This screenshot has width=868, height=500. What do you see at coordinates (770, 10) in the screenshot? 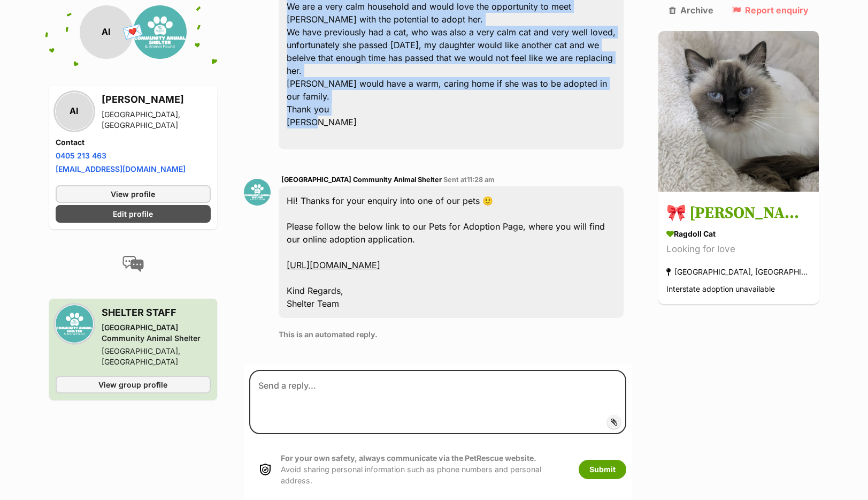
I see `a: Report enquiry` at bounding box center [770, 10].